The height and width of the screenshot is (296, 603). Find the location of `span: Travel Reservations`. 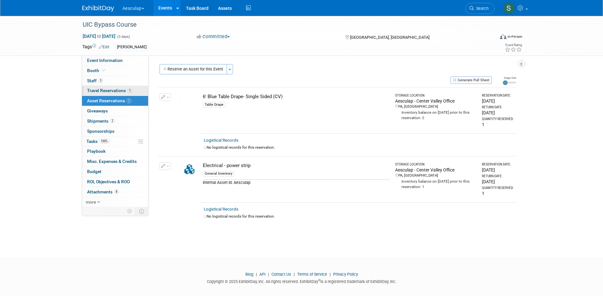

span: Travel Reservations is located at coordinates (110, 91).